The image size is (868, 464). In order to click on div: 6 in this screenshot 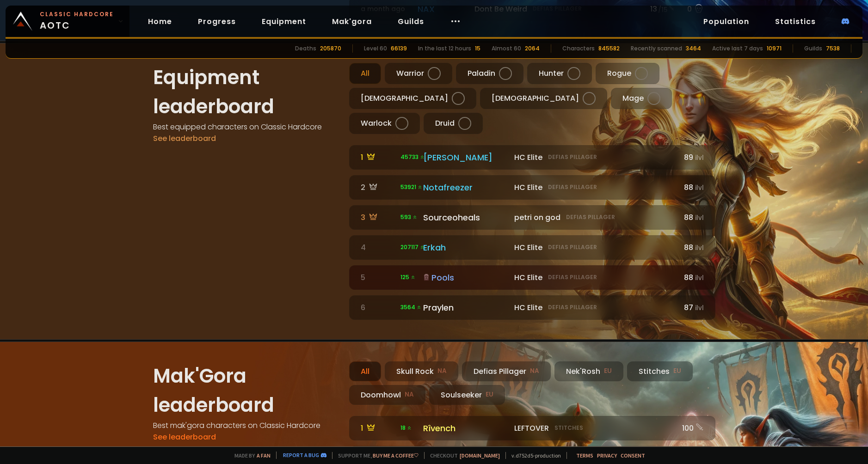, I will do `click(378, 308)`.